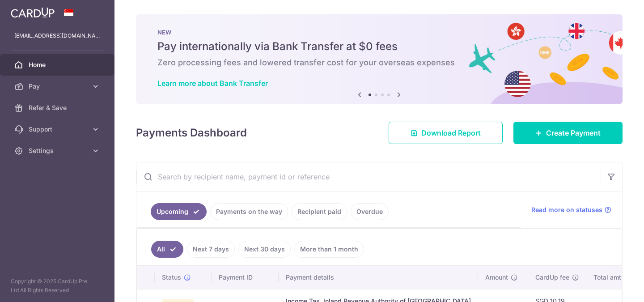  I want to click on span: Refer & Save, so click(58, 108).